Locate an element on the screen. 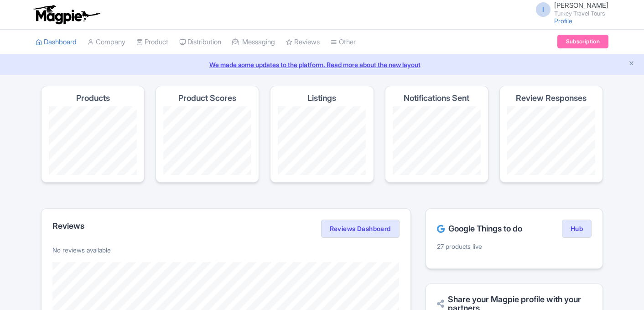 The image size is (644, 310). h4: Notifications Sent is located at coordinates (436, 98).